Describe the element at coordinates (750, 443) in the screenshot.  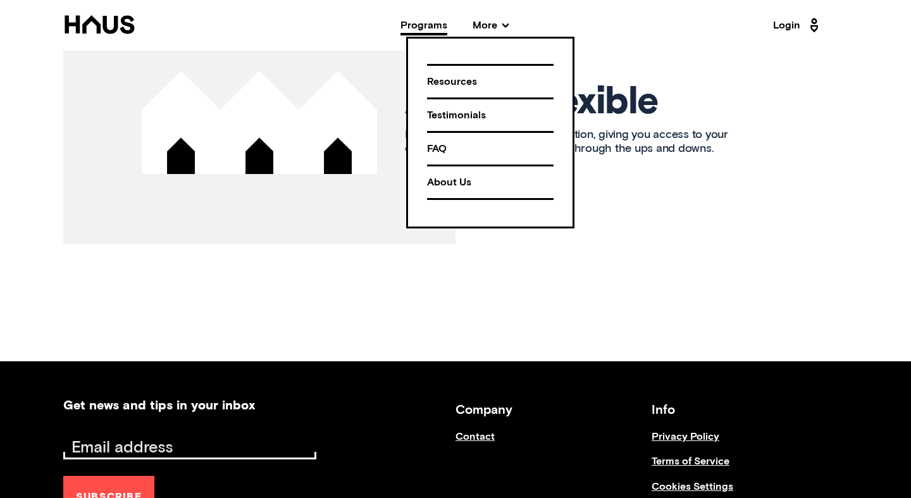
I see `a: Privacy Policy` at that location.